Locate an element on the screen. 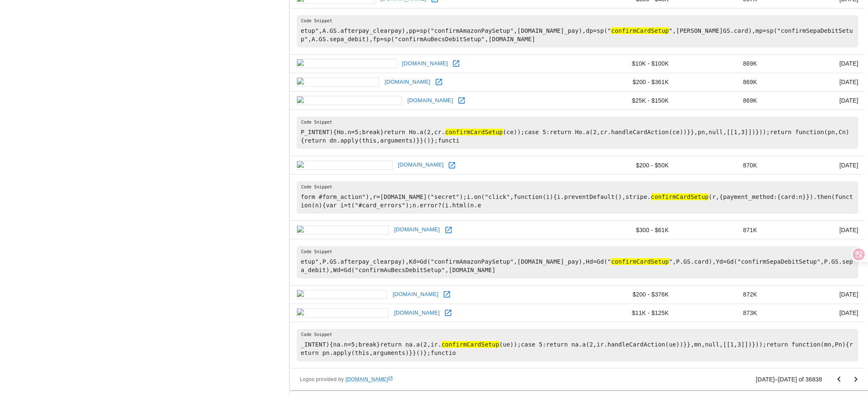  td: $300 - $61K is located at coordinates (628, 230).